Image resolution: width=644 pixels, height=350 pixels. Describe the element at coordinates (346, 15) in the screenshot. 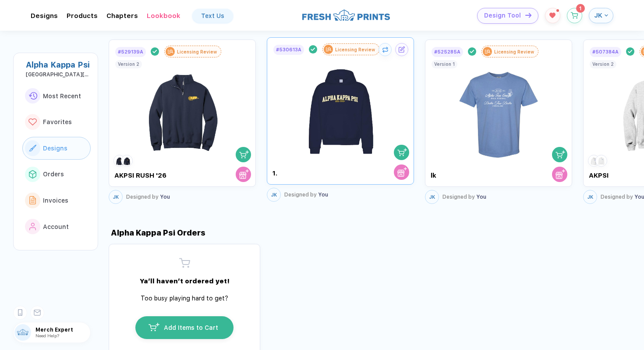

I see `img: logo` at that location.